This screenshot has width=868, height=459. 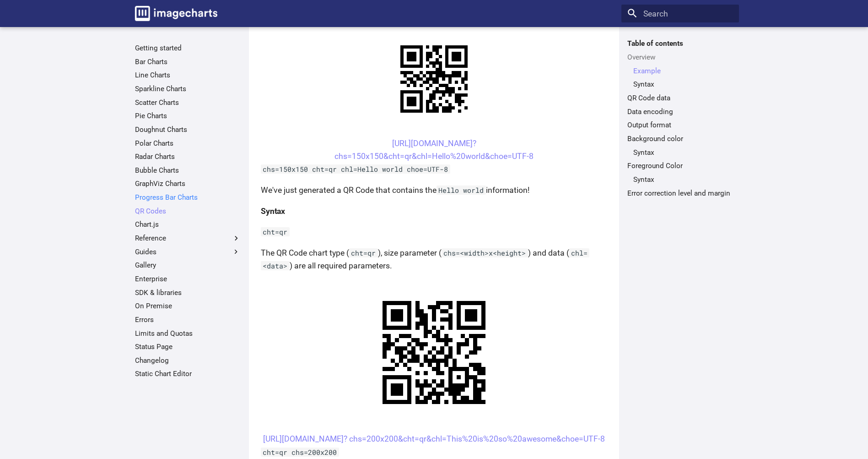 I want to click on a: SDK & libraries, so click(x=187, y=293).